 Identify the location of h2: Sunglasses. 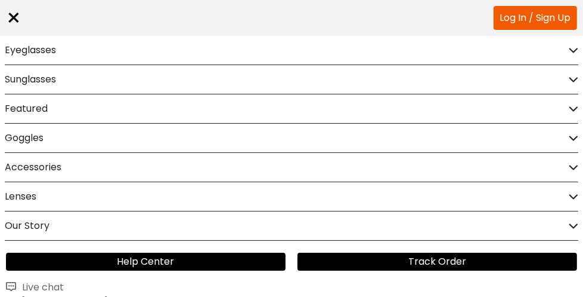
(30, 79).